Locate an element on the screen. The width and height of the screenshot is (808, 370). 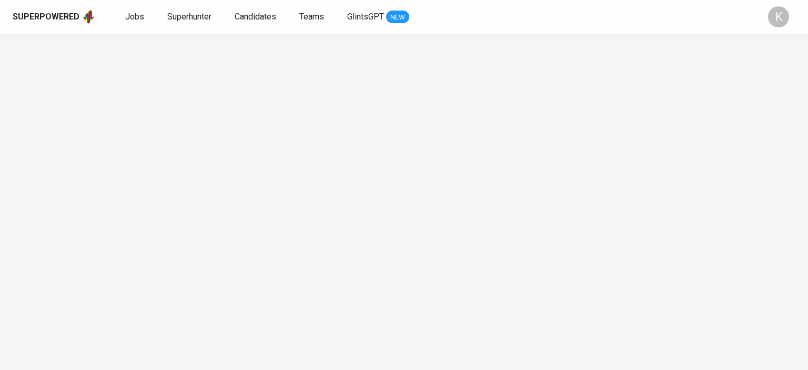
a: GlintsGPT NEW is located at coordinates (378, 17).